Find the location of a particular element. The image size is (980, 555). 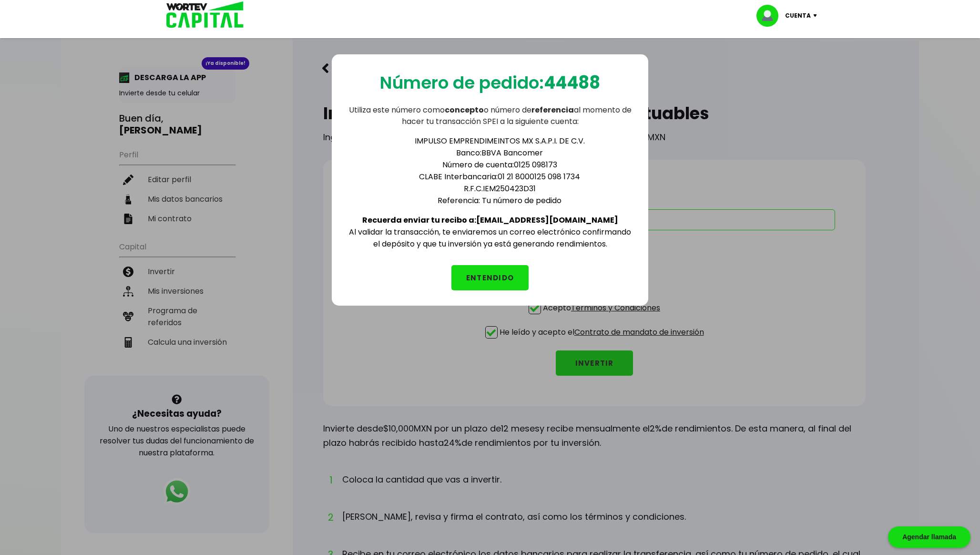

li: IMPULSO EMPRENDIMEINTOS MX S.A.P.I. DE C.V. is located at coordinates (499, 140).